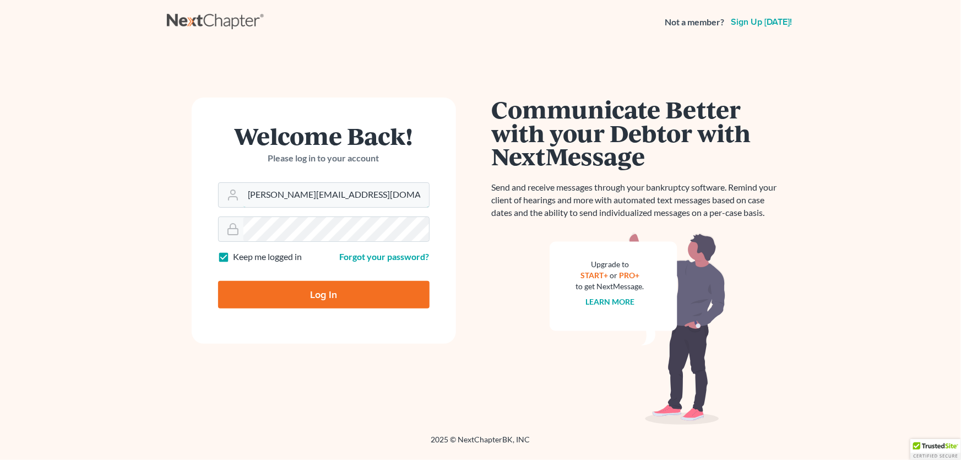 The image size is (961, 460). I want to click on div: TrustedSite Certified, so click(936, 449).